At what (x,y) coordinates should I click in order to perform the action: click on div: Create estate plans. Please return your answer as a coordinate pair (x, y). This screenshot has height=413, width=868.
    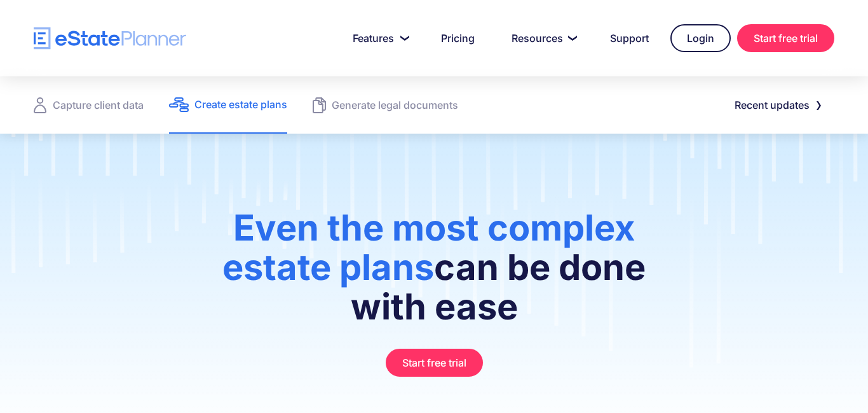
    Looking at the image, I should click on (241, 104).